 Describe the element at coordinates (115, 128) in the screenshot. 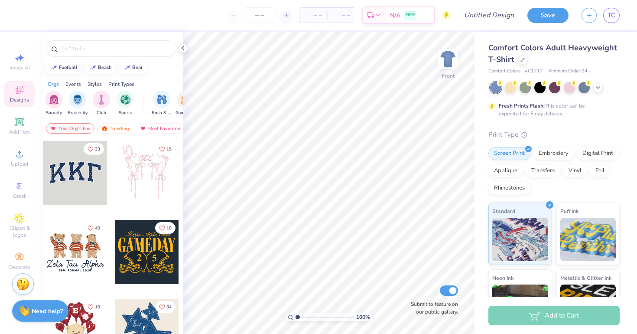

I see `div: Trending` at that location.